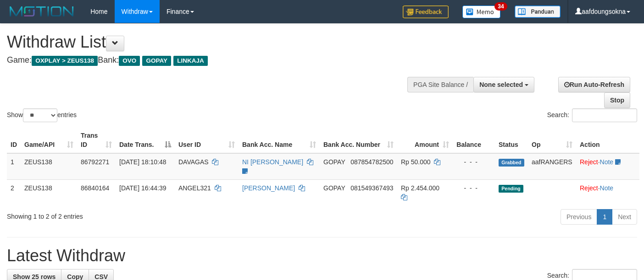  I want to click on span: Pending, so click(511, 189).